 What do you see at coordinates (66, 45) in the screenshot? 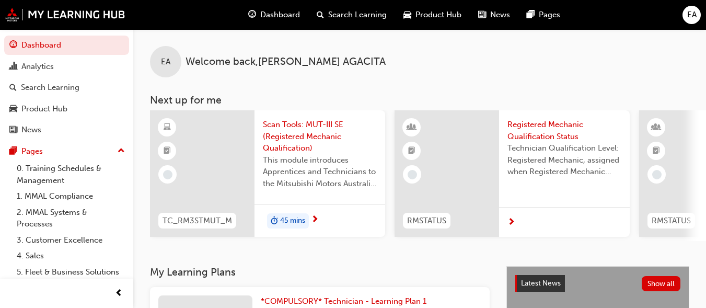
I see `a: Dashboard` at bounding box center [66, 45].